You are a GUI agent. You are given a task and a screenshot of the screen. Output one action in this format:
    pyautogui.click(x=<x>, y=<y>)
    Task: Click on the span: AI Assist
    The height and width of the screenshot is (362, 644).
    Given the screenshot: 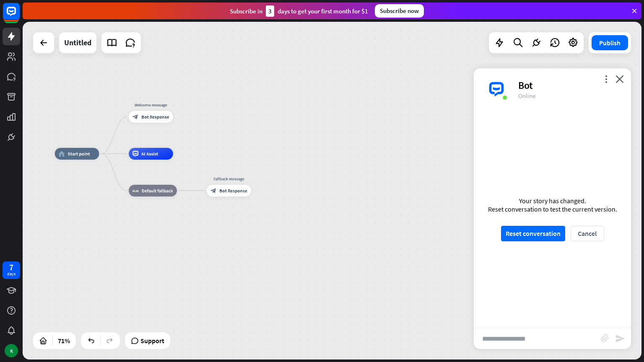 What is the action you would take?
    pyautogui.click(x=149, y=154)
    